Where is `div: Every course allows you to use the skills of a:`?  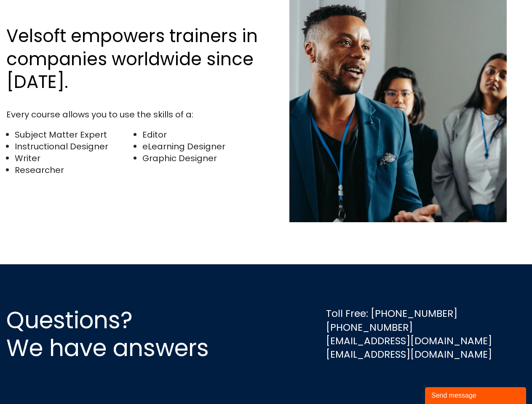
div: Every course allows you to use the skills of a: is located at coordinates (134, 114).